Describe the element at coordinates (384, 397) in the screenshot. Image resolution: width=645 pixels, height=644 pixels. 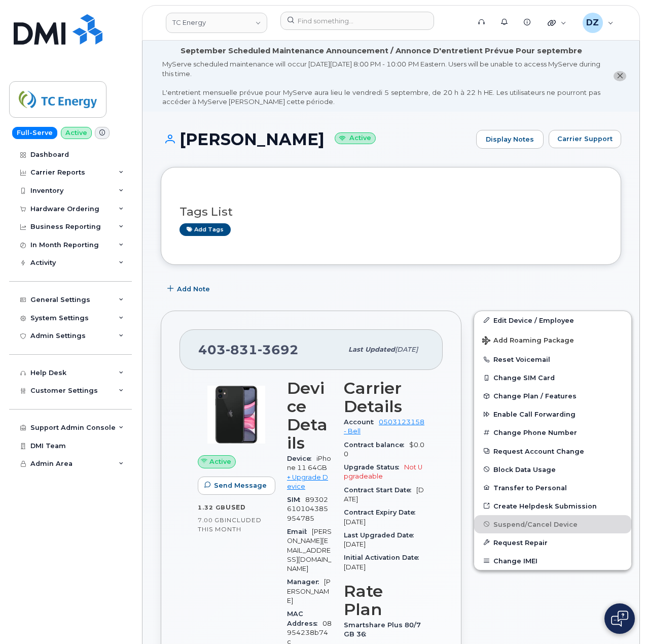
I see `h3: Carrier Details` at that location.